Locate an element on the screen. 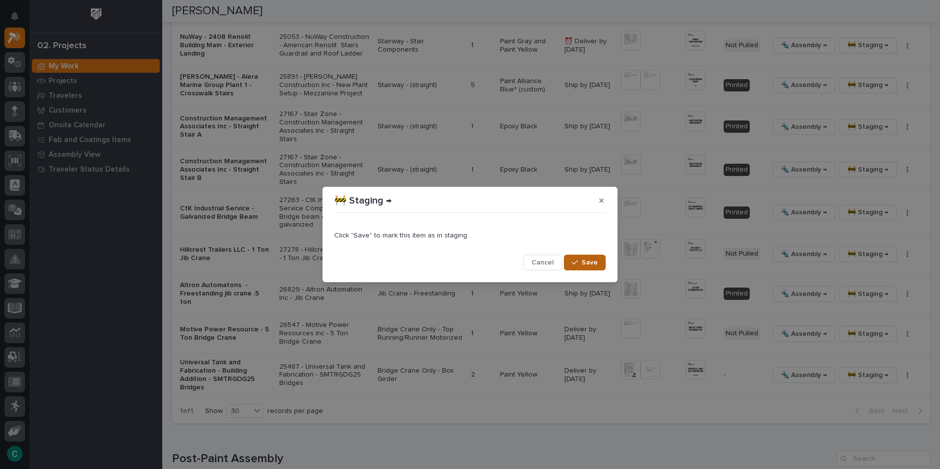  p: 🚧 Staging → is located at coordinates (363, 200).